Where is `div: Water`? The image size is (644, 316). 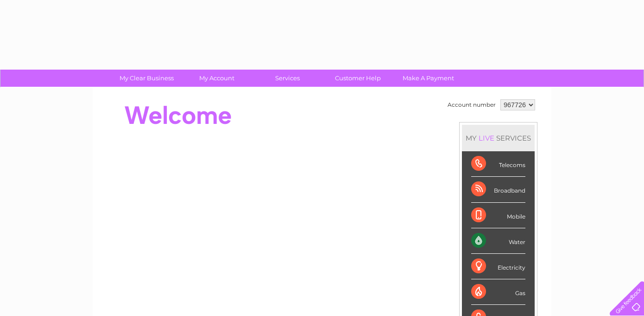 div: Water is located at coordinates (498, 241).